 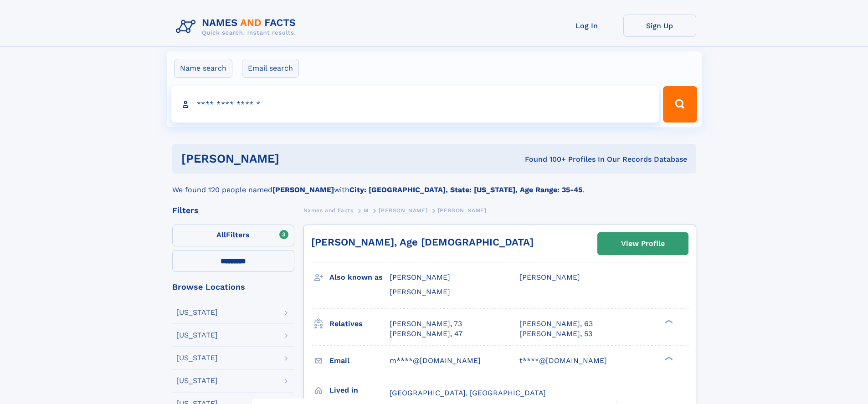 What do you see at coordinates (233, 210) in the screenshot?
I see `div: Filters` at bounding box center [233, 210].